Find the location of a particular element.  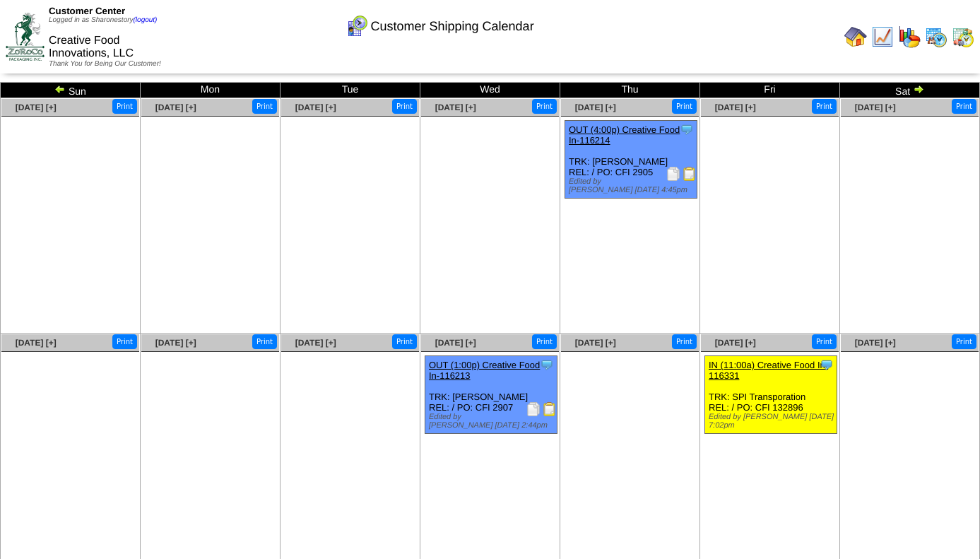

span: Customer Center is located at coordinates (87, 11).